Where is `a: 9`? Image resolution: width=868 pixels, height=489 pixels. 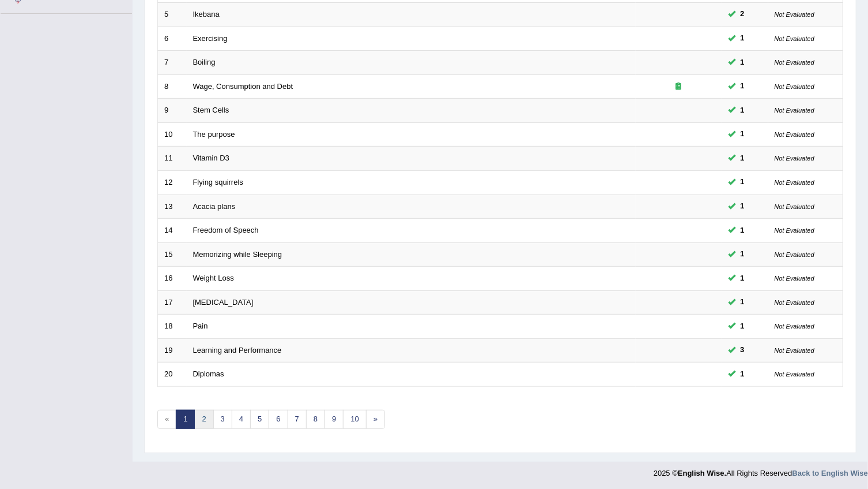
a: 9 is located at coordinates (334, 419).